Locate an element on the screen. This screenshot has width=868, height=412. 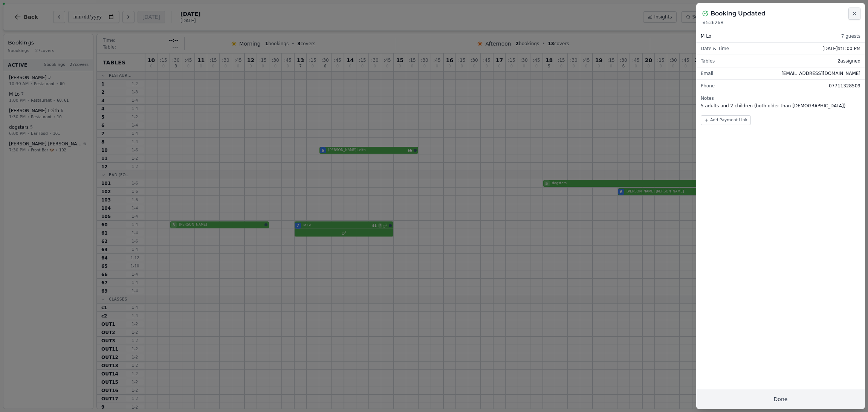
span: Email is located at coordinates (707, 73).